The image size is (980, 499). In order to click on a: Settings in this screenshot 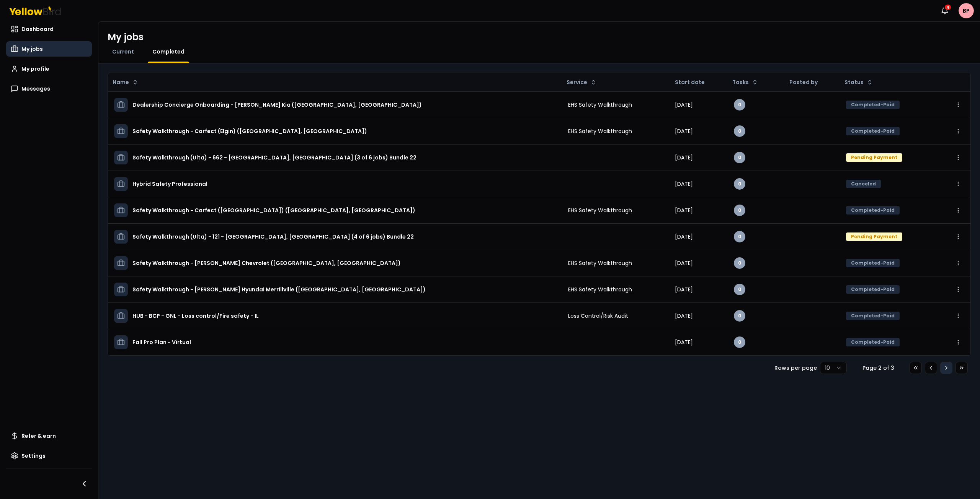, I will do `click(49, 456)`.